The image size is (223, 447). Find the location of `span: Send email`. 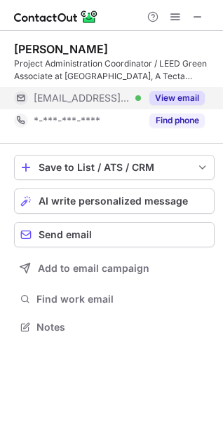

span: Send email is located at coordinates (65, 235).